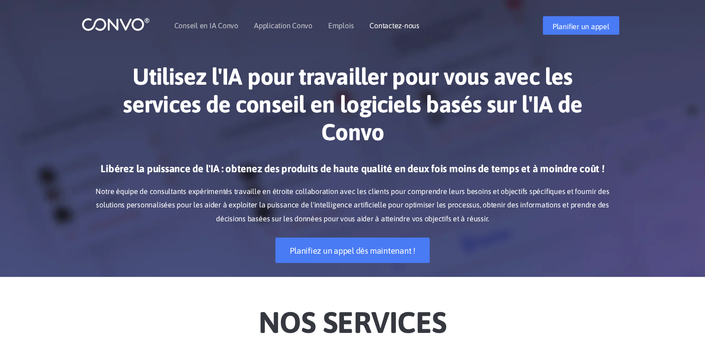  Describe the element at coordinates (352, 205) in the screenshot. I see `font: Notre équipe de consultants expérimentés travaille en étroite collaboration avec les clients pour...` at that location.